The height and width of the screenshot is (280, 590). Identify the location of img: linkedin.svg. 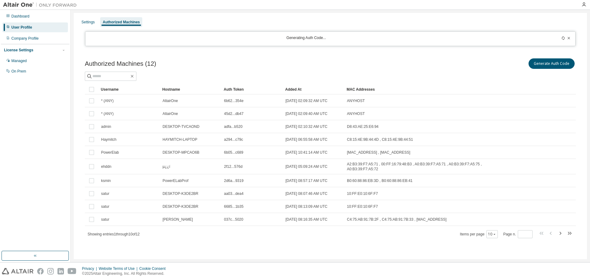
(61, 271).